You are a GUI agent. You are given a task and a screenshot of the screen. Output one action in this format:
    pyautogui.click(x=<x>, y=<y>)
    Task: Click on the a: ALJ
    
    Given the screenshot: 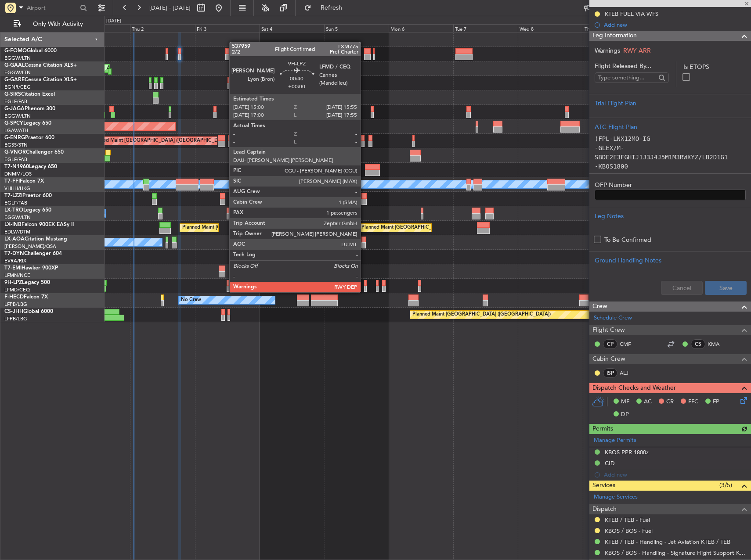 What is the action you would take?
    pyautogui.click(x=629, y=373)
    